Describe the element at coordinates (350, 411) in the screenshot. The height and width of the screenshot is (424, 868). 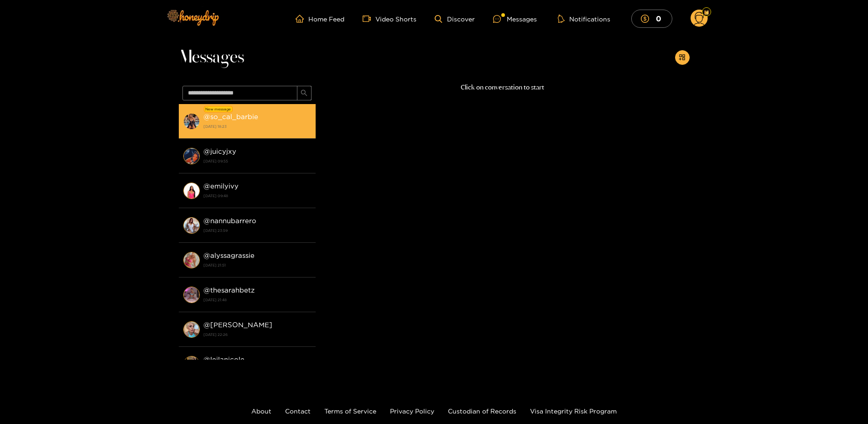
I see `a: Terms of Service` at that location.